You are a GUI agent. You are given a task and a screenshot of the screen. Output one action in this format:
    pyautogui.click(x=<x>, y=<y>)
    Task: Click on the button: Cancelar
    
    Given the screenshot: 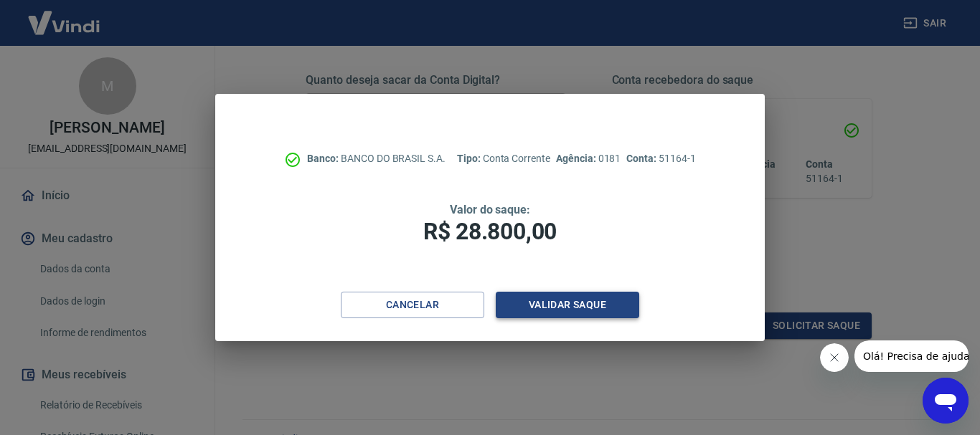 What is the action you would take?
    pyautogui.click(x=412, y=304)
    